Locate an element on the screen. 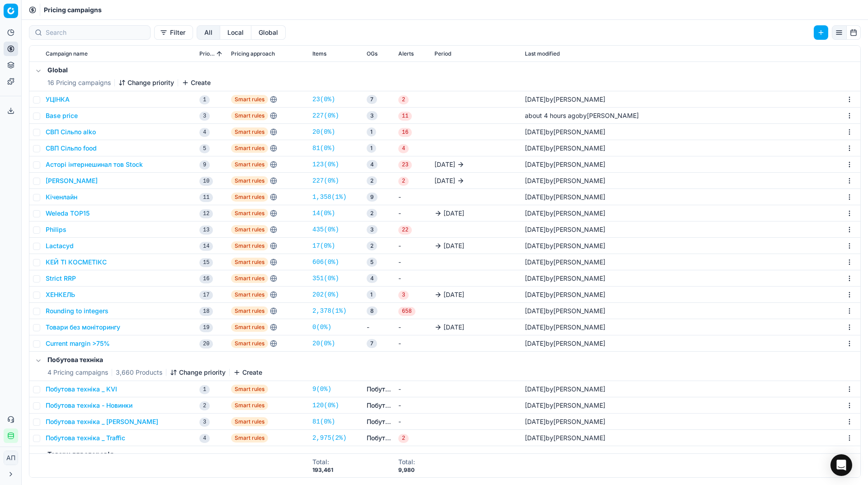  span: 9 is located at coordinates (372, 197).